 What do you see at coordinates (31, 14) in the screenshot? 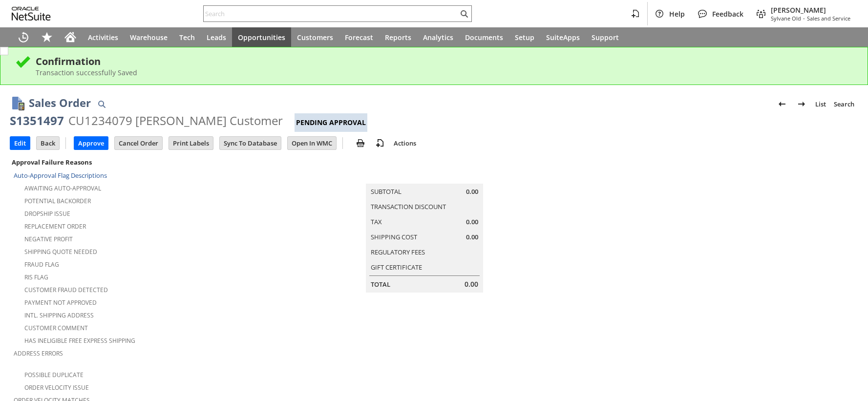
I see `svg: logo` at bounding box center [31, 14].